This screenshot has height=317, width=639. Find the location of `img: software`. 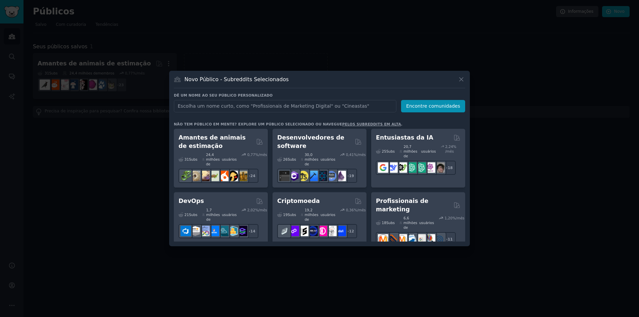

img: software is located at coordinates (284, 176).